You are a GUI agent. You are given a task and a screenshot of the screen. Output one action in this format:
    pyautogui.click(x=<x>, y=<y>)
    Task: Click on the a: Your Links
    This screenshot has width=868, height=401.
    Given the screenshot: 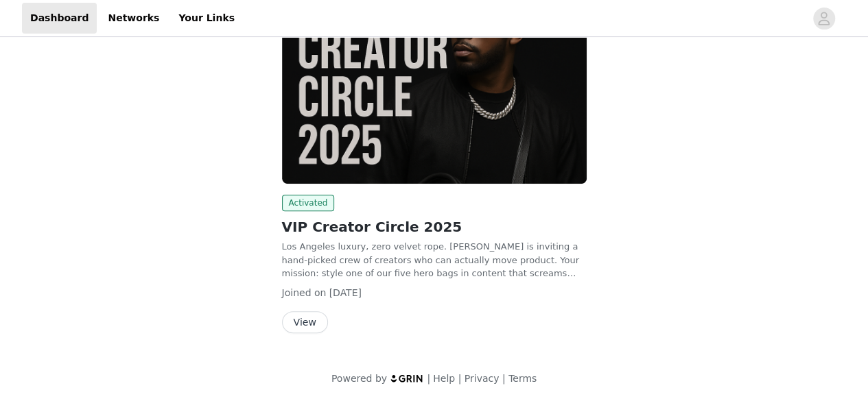 What is the action you would take?
    pyautogui.click(x=206, y=18)
    